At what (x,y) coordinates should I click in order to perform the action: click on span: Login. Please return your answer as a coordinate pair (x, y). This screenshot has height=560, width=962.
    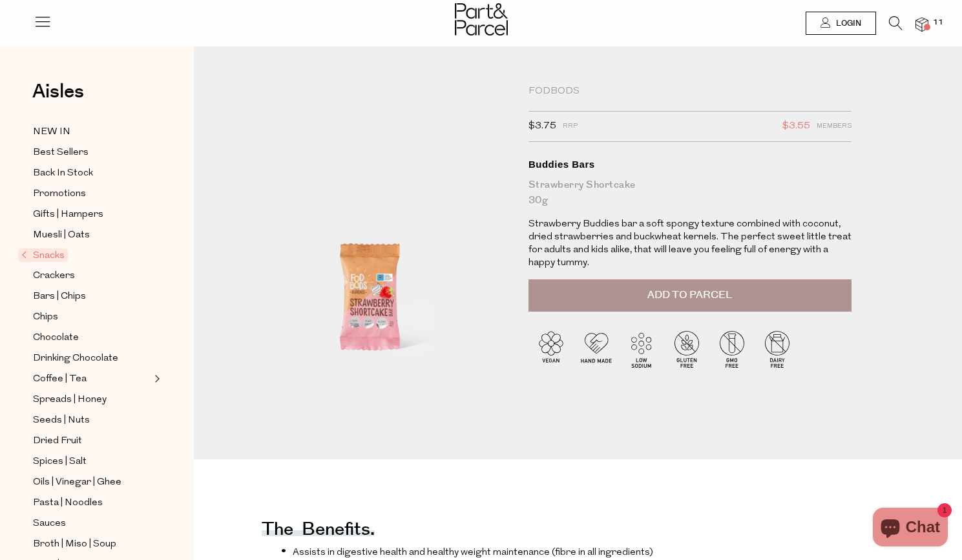
    Looking at the image, I should click on (847, 23).